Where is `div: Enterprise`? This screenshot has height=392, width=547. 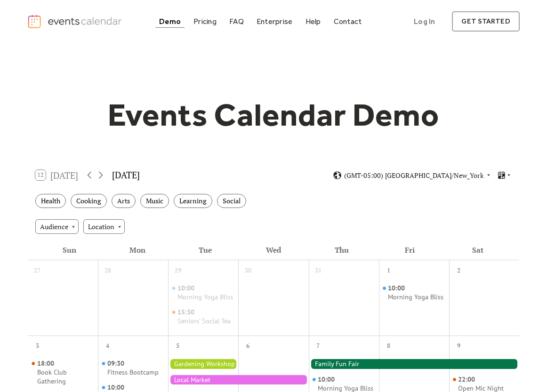 div: Enterprise is located at coordinates (275, 21).